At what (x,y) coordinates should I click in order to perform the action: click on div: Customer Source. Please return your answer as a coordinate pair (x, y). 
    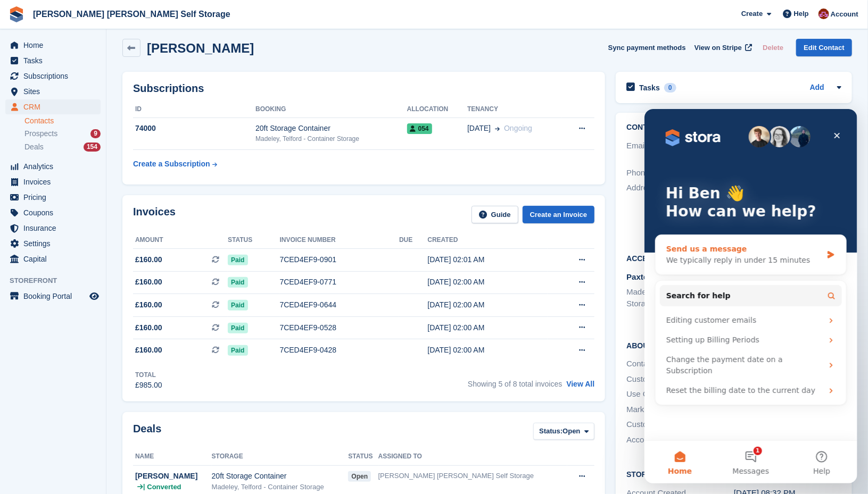
    Looking at the image, I should click on (681, 379).